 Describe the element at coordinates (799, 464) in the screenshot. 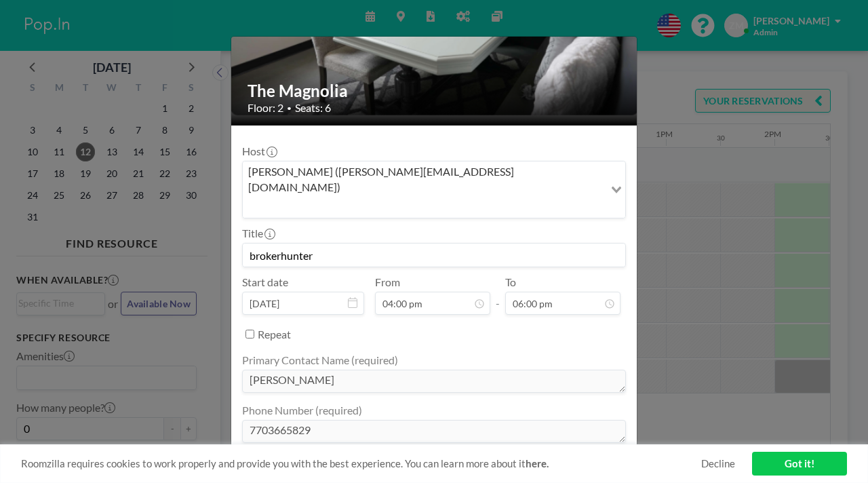

I see `a: Got it!` at that location.